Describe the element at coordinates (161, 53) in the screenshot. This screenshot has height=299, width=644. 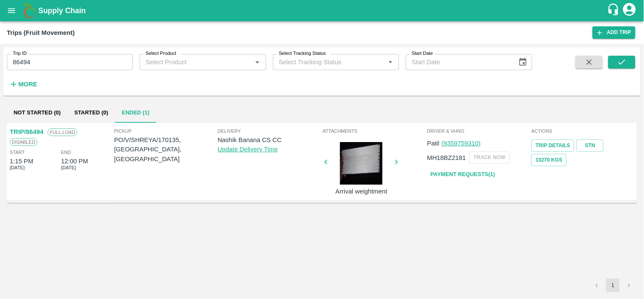
I see `label: Select Product` at that location.